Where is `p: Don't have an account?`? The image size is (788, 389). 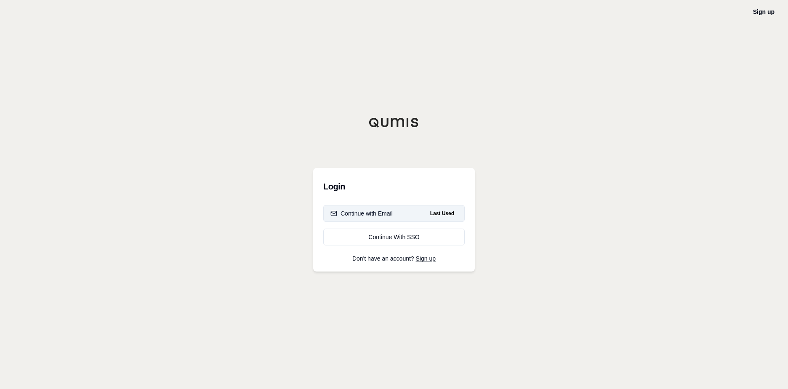 p: Don't have an account? is located at coordinates (394, 258).